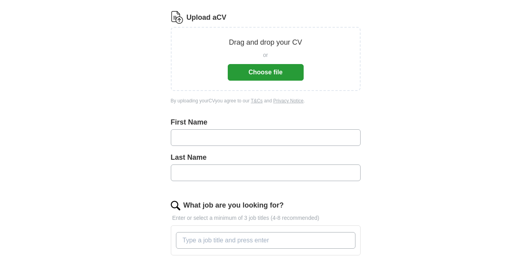  I want to click on p: Enter or select a minimum of 3 job titles (4-8 recommended), so click(266, 218).